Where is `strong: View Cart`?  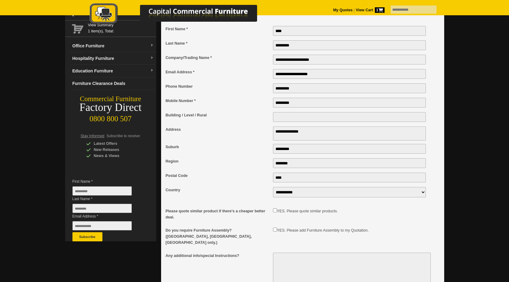
strong: View Cart is located at coordinates (370, 10).